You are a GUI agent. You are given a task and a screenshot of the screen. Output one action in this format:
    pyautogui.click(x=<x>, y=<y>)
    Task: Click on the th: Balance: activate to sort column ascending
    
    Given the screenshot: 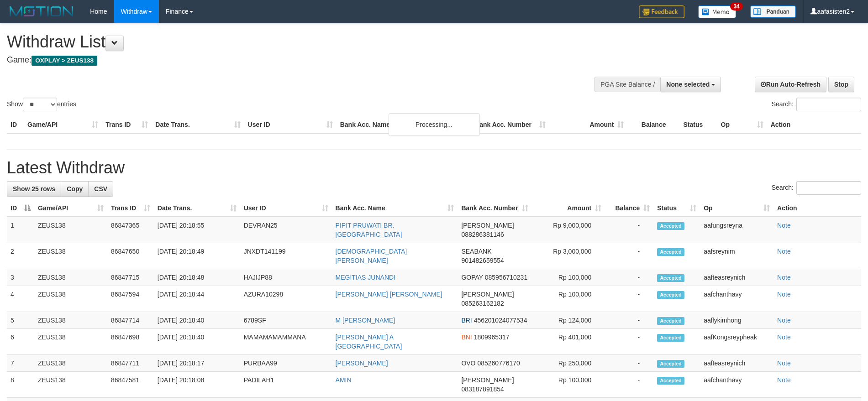 What is the action you would take?
    pyautogui.click(x=630, y=208)
    